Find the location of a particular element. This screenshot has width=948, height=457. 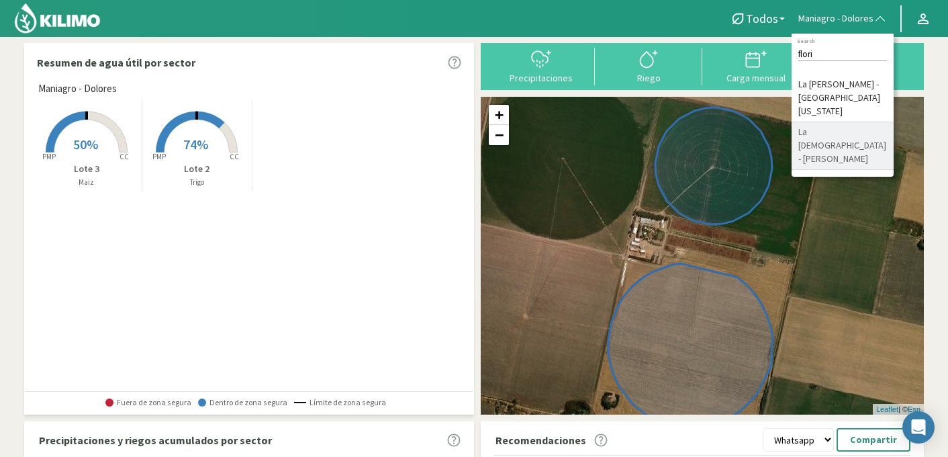

p: Trigo is located at coordinates (197, 182).